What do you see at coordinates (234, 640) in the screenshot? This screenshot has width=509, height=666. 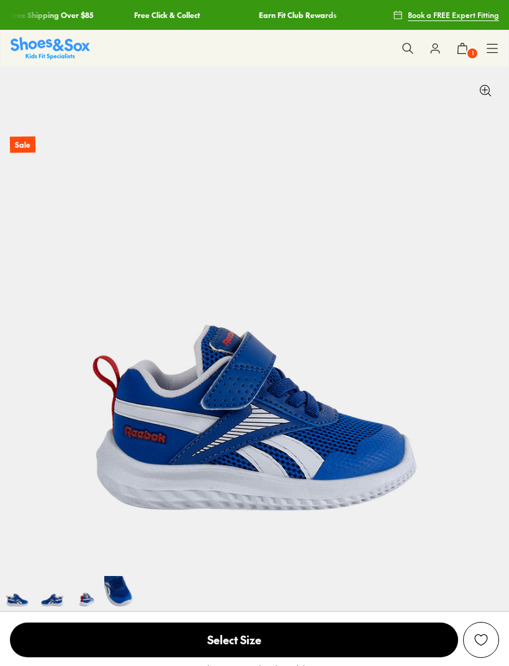 I see `button: Select Size` at bounding box center [234, 640].